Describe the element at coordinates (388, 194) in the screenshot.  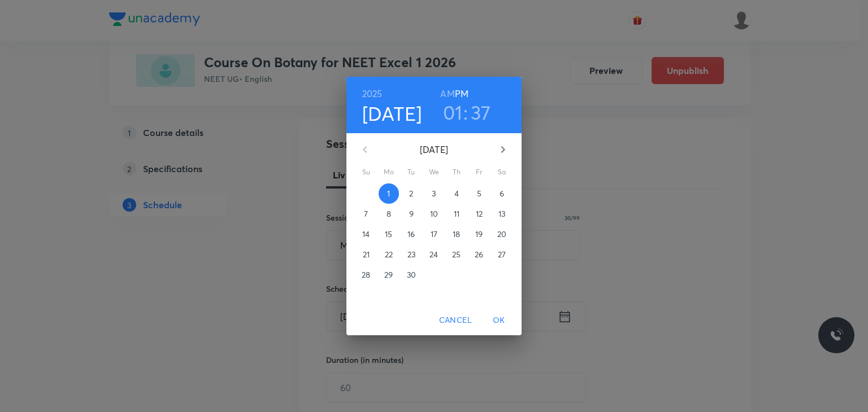
I see `p: 1` at that location.